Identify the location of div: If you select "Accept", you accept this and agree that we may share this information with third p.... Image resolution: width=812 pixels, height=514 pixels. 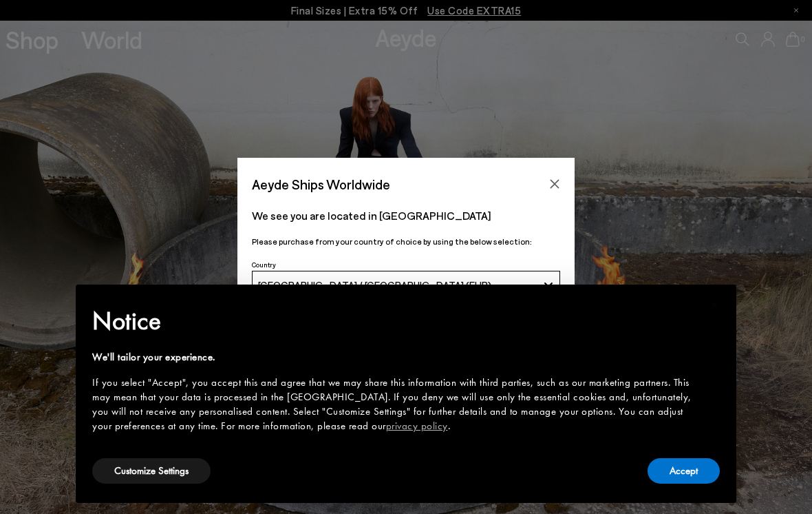
(395, 404).